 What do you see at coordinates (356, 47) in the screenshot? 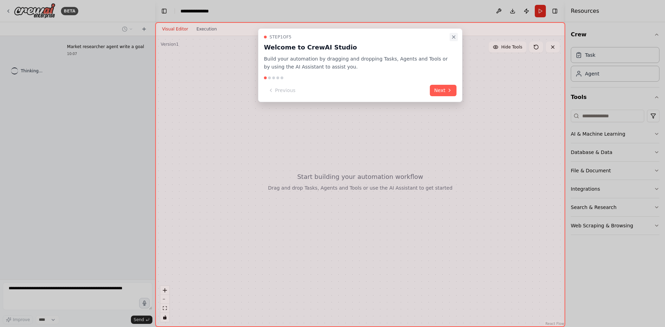
I see `h3: Welcome to CrewAI Studio` at bounding box center [356, 47].